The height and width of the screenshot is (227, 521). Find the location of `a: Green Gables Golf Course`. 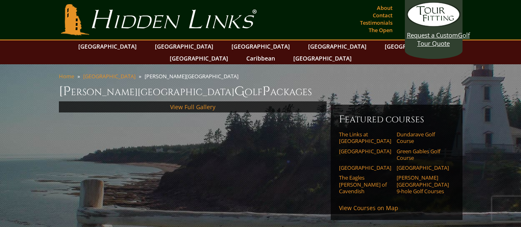

a: Green Gables Golf Course is located at coordinates (422, 154).